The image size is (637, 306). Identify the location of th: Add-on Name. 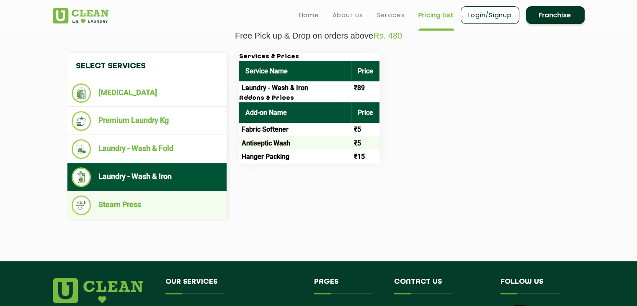
(295, 112).